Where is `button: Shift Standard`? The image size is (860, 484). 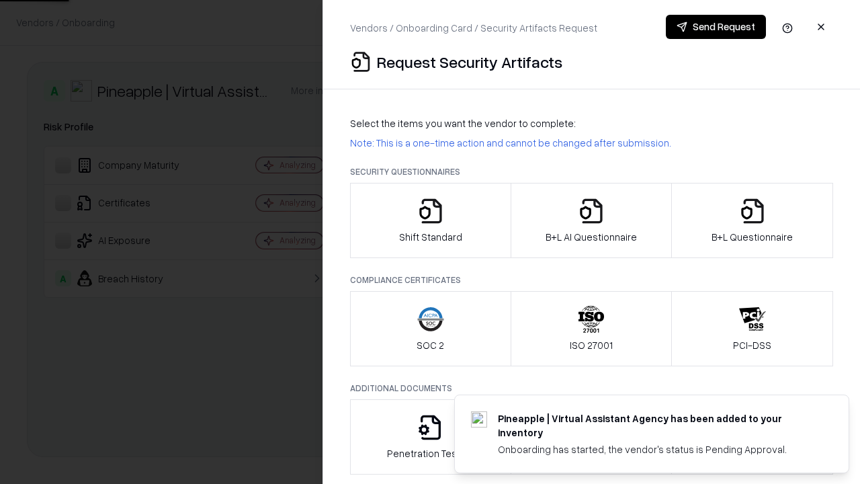 button: Shift Standard is located at coordinates (431, 220).